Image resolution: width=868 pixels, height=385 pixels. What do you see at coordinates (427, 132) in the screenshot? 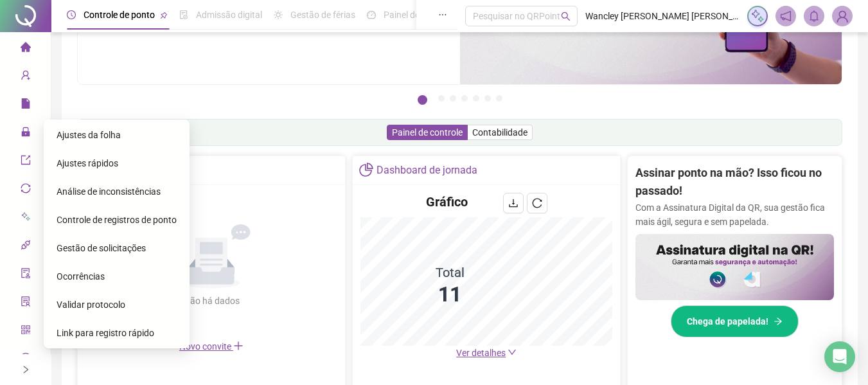
I see `span: Painel de controle` at bounding box center [427, 132].